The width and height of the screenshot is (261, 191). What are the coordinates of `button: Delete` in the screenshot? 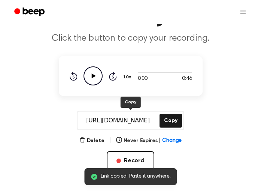 It's located at (92, 141).